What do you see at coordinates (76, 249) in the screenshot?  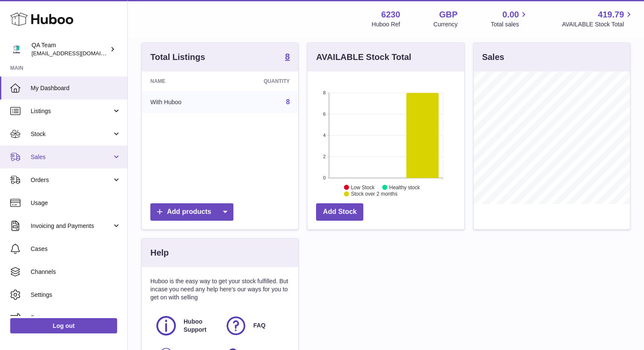 I see `span: Cases` at bounding box center [76, 249].